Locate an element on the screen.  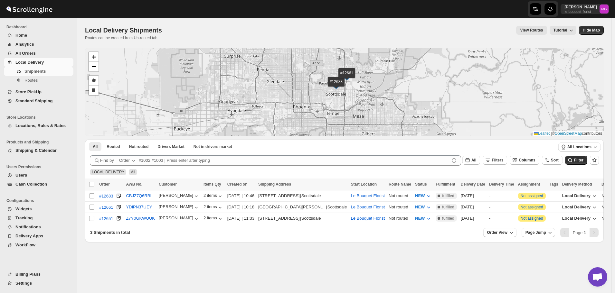
span: Locations, Rules & Rates is located at coordinates (41, 126).